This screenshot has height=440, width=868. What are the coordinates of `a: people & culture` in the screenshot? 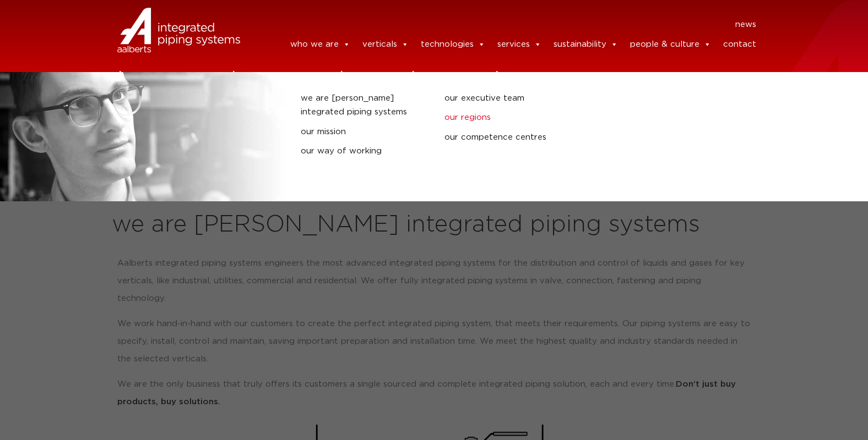 It's located at (671, 45).